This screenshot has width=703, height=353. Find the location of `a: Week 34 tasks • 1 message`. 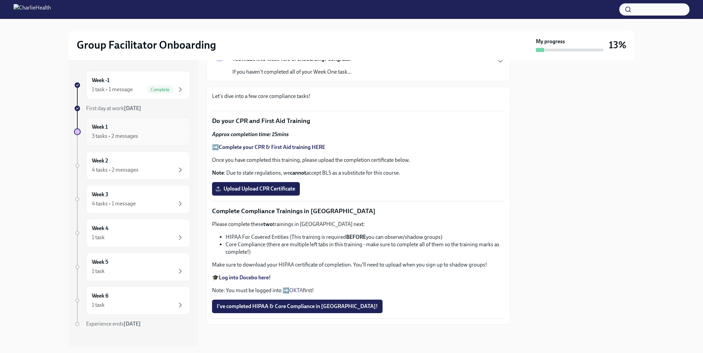

a: Week 34 tasks • 1 message is located at coordinates (132, 199).